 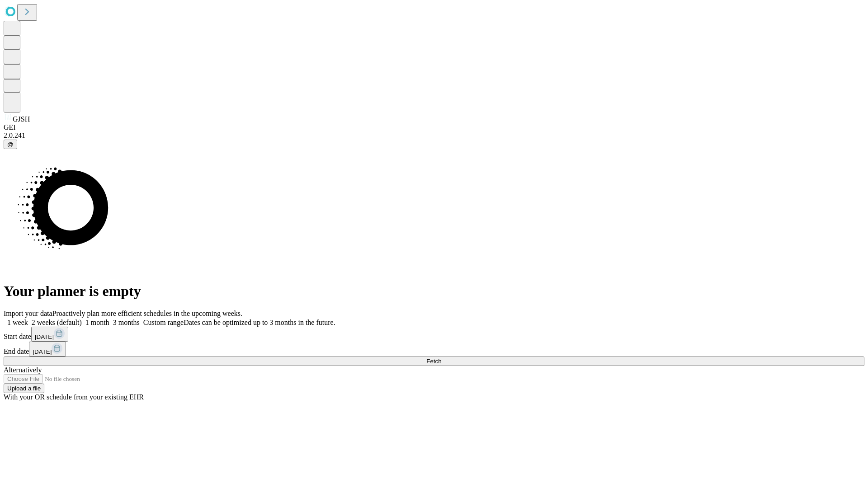 What do you see at coordinates (56, 322) in the screenshot?
I see `span: 2 weeks (default)` at bounding box center [56, 322].